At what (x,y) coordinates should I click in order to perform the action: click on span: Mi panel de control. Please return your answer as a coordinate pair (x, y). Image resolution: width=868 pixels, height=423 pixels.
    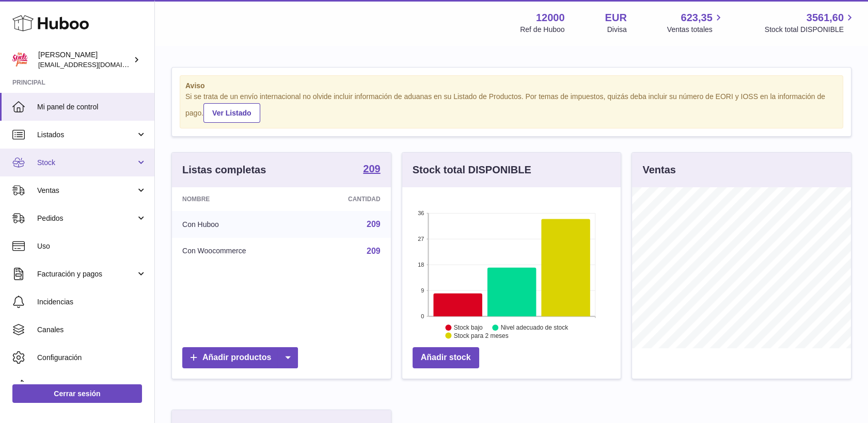
    Looking at the image, I should click on (92, 107).